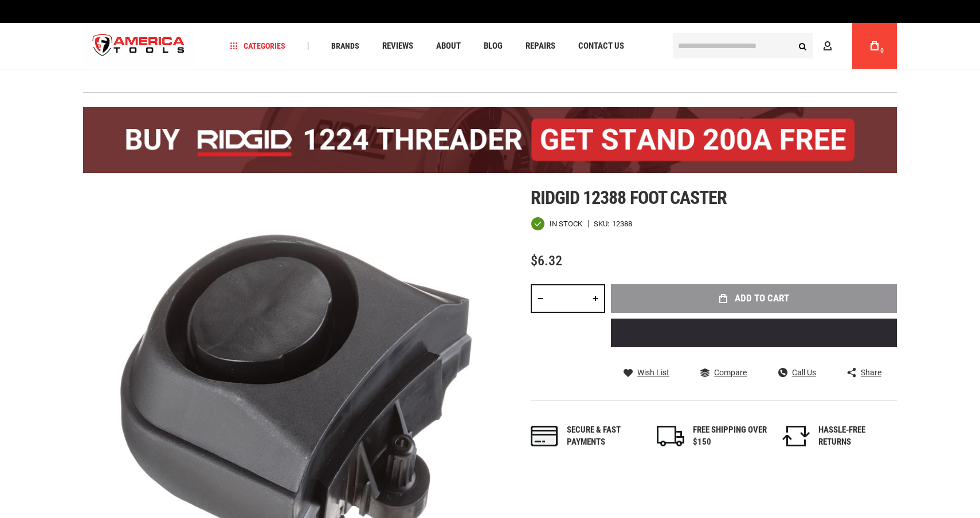 Image resolution: width=980 pixels, height=518 pixels. I want to click on a: Reviews, so click(398, 46).